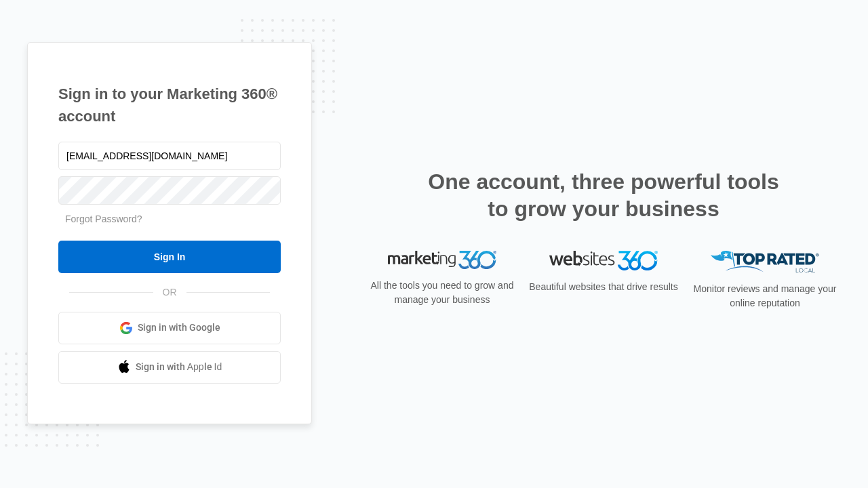  Describe the element at coordinates (604, 195) in the screenshot. I see `h2: One account, three powerful tools to grow your business` at that location.